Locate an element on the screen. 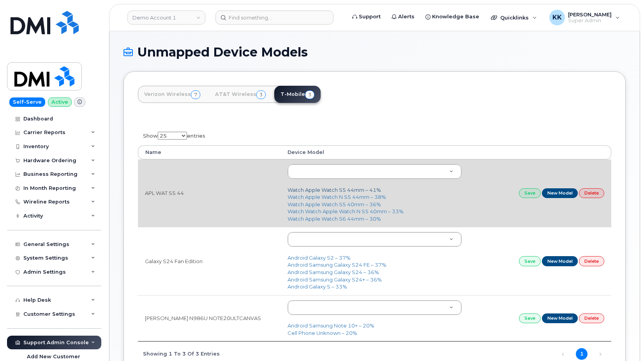 The image size is (644, 361). a: Android Samsung Galaxy S24 – 36% is located at coordinates (333, 272).